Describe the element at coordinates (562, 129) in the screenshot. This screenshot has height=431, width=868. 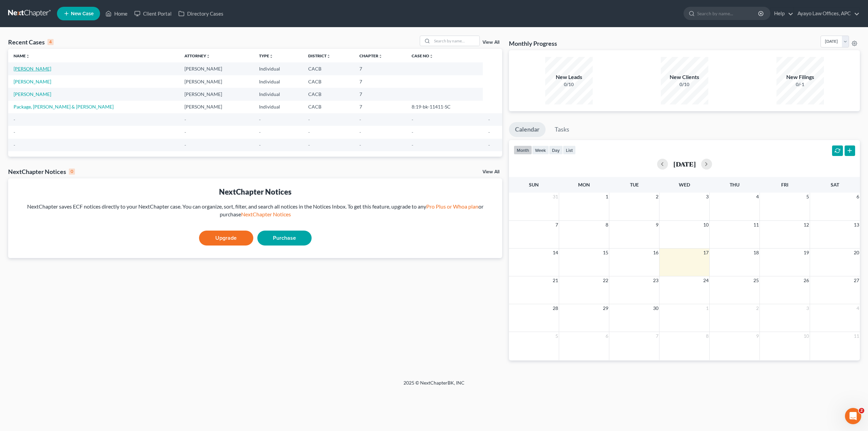
I see `a: Tasks` at that location.